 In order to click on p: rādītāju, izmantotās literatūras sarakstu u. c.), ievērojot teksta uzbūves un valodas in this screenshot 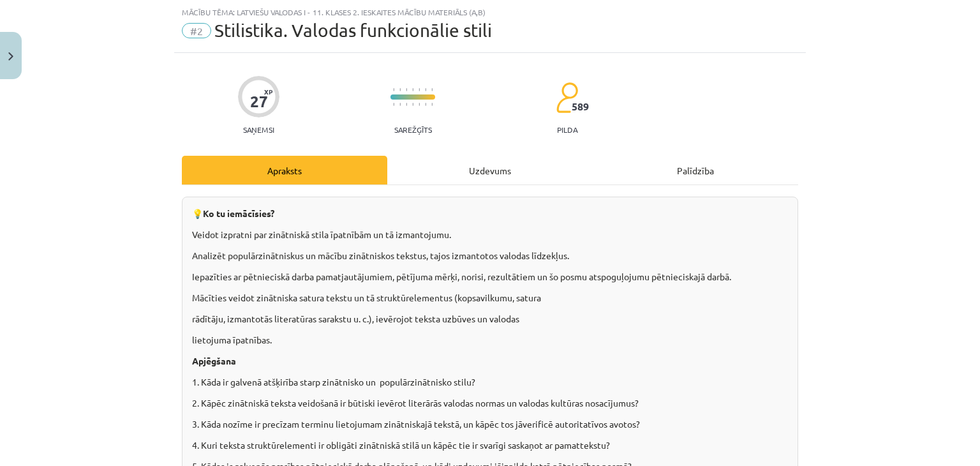, I will do `click(490, 318)`.